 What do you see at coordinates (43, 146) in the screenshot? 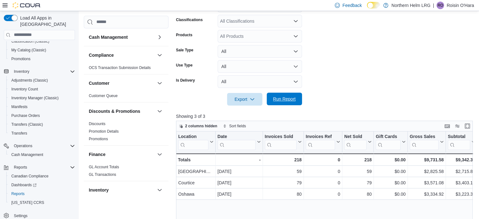
I see `span: Operations` at bounding box center [43, 146].